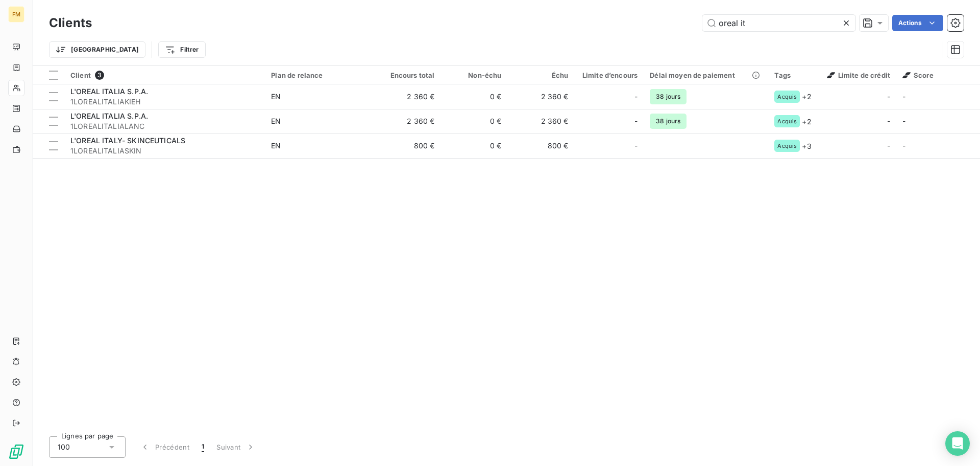 The width and height of the screenshot is (980, 466). I want to click on button: Actions, so click(918, 23).